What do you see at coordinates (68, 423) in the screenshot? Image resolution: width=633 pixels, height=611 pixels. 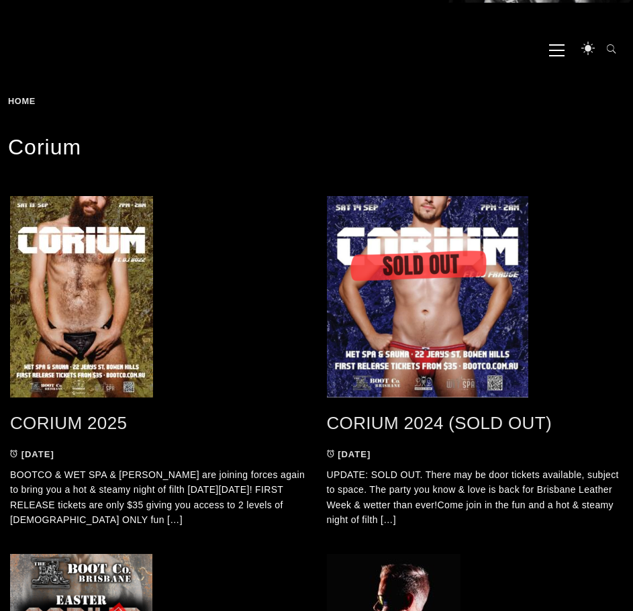 I see `a: CORIUM 2025` at bounding box center [68, 423].